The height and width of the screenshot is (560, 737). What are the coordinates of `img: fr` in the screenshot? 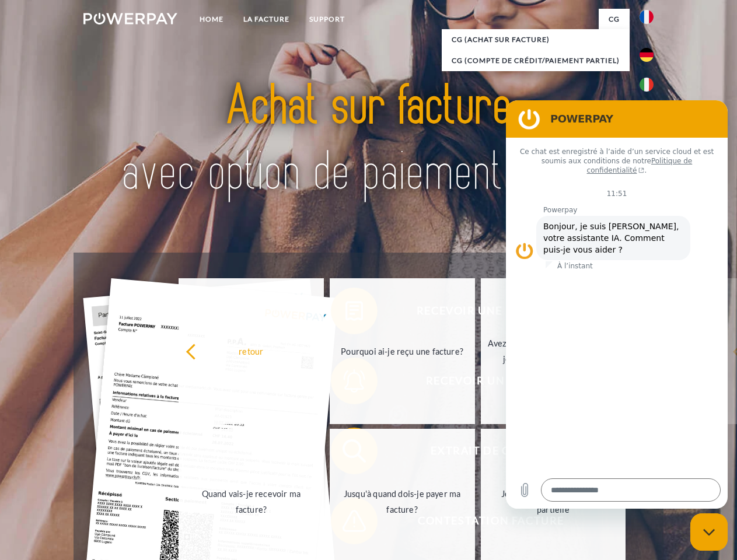 It's located at (646, 17).